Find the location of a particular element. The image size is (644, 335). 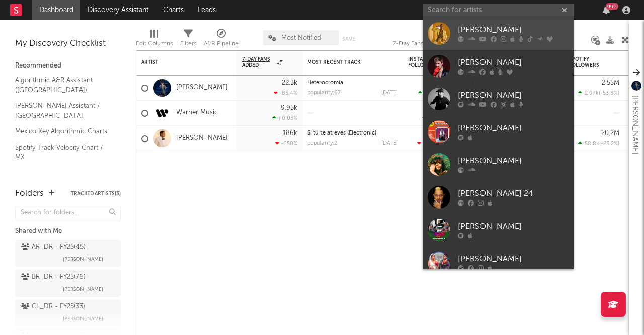

div: 9.95k is located at coordinates (289, 108).